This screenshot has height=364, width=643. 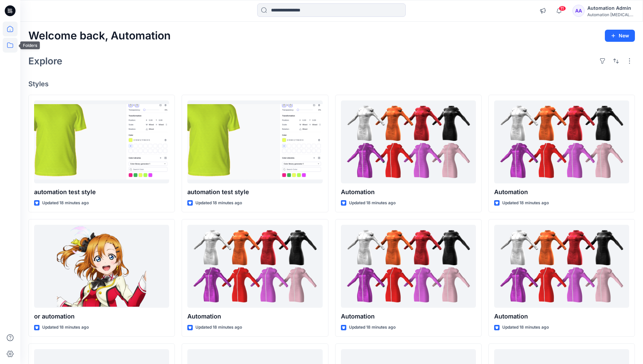 What do you see at coordinates (102, 266) in the screenshot?
I see `a: or automation` at bounding box center [102, 266].